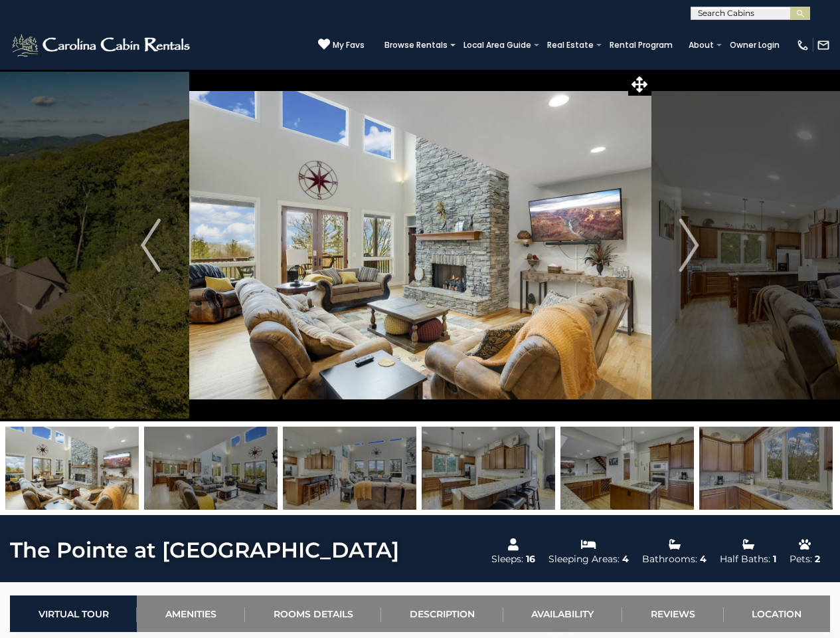  What do you see at coordinates (701, 45) in the screenshot?
I see `a: About` at bounding box center [701, 45].